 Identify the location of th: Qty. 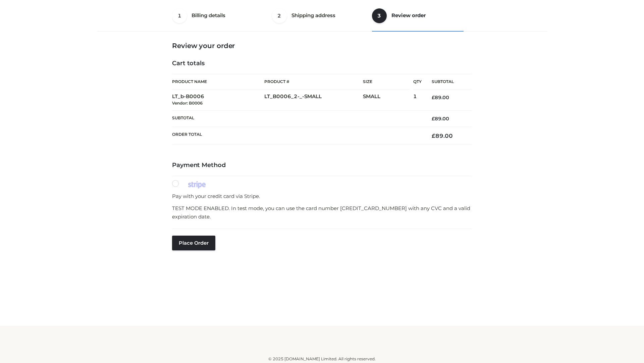
(417, 82).